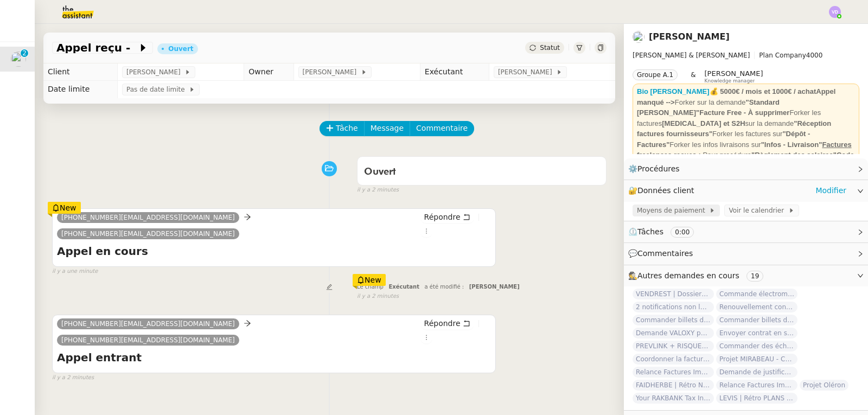 Image resolution: width=868 pixels, height=415 pixels. Describe the element at coordinates (269, 72) in the screenshot. I see `td: Owner` at that location.